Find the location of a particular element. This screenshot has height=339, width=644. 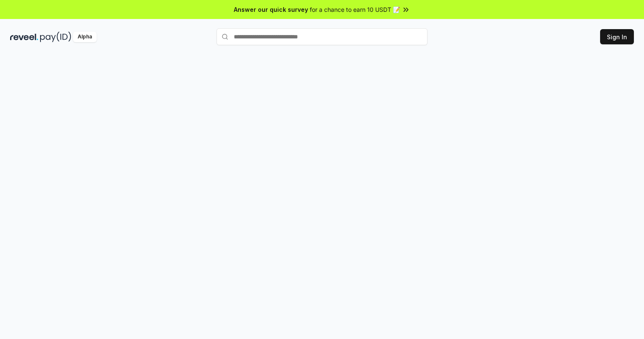

img: pay_id is located at coordinates (56, 37).